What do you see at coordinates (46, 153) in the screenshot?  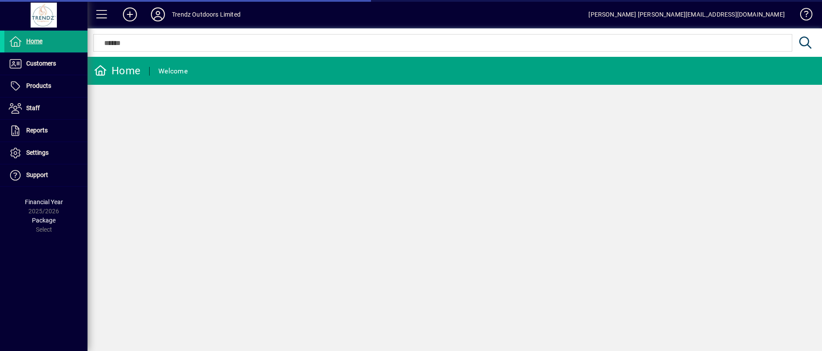 I see `a: Settings` at bounding box center [46, 153].